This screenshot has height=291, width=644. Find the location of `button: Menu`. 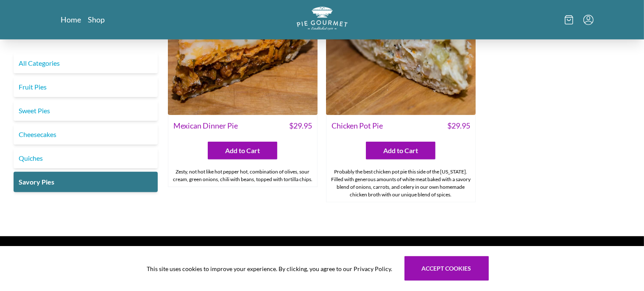

button: Menu is located at coordinates (588, 20).